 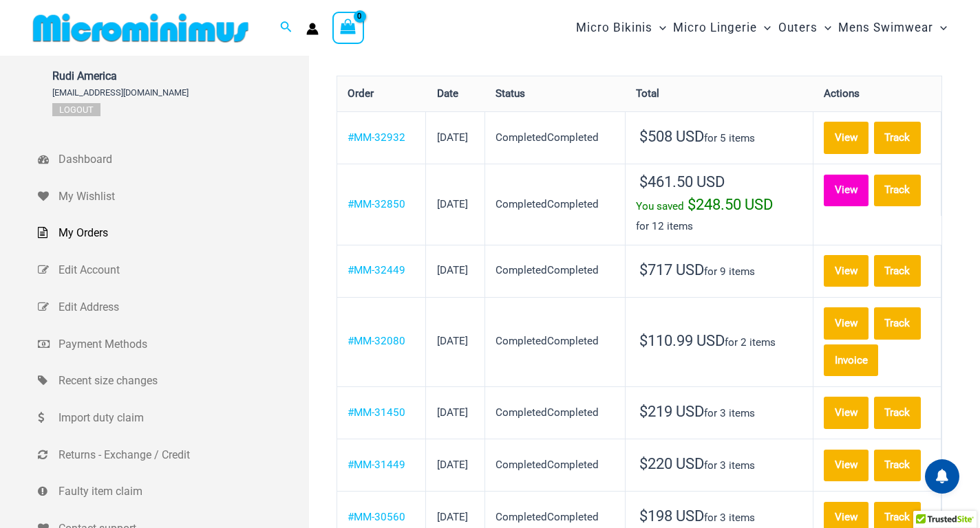 I want to click on span: My Wishlist, so click(x=181, y=197).